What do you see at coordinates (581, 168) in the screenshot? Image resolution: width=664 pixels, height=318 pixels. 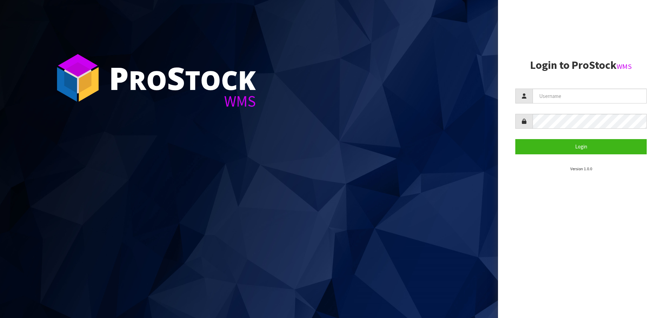 I see `small: Version 1.0.0` at bounding box center [581, 168].